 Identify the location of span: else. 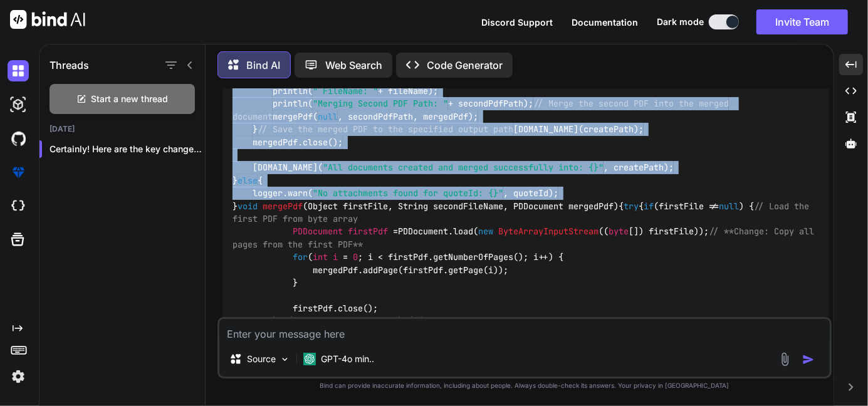
(247, 180).